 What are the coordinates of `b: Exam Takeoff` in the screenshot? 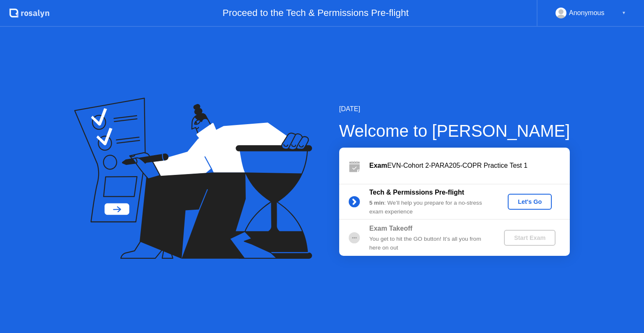 It's located at (391, 228).